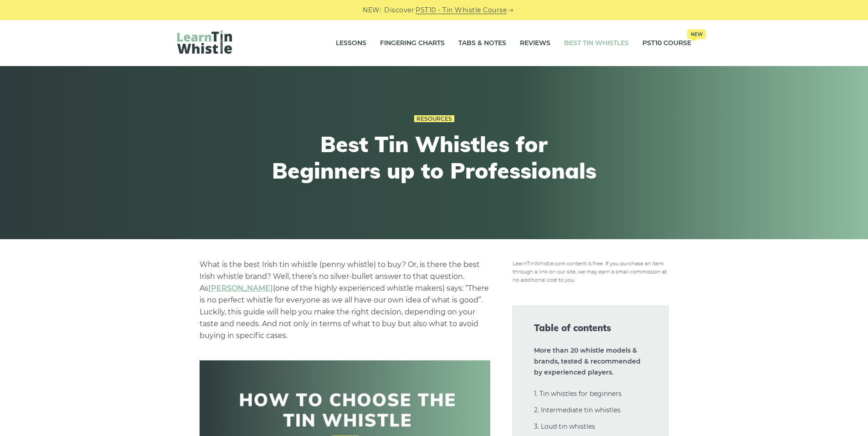 The height and width of the screenshot is (436, 868). Describe the element at coordinates (577, 410) in the screenshot. I see `a: 2. Intermediate tin whistles` at that location.